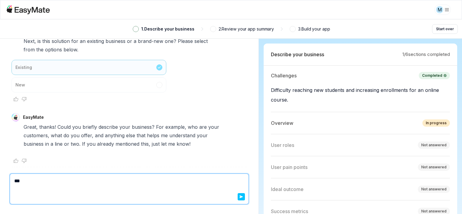 The image size is (462, 214). Describe the element at coordinates (33, 117) in the screenshot. I see `p: EasyMate` at that location.